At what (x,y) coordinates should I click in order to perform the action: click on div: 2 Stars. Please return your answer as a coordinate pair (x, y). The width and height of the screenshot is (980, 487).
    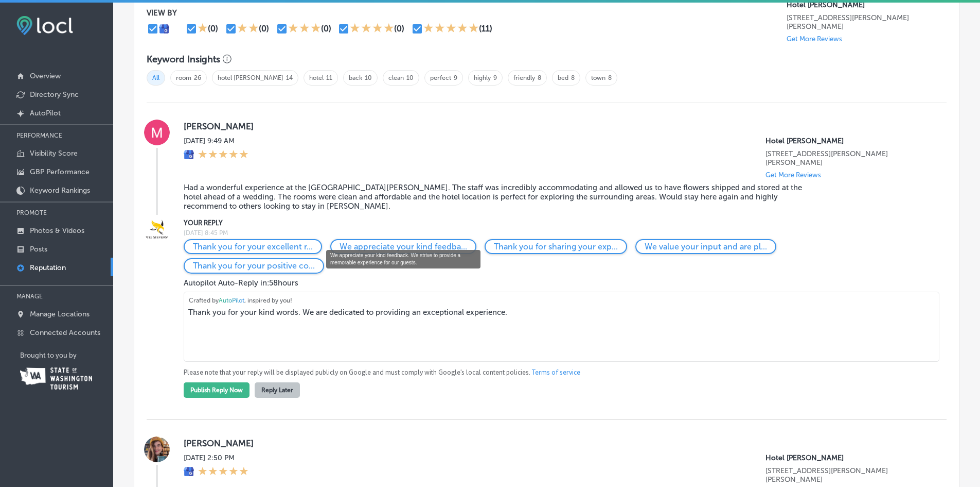
    Looking at the image, I should click on (248, 28).